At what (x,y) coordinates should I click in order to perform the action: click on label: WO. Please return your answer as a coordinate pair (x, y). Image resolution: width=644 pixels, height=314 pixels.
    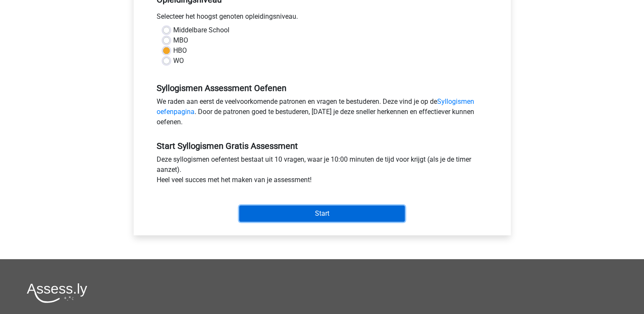
    Looking at the image, I should click on (178, 61).